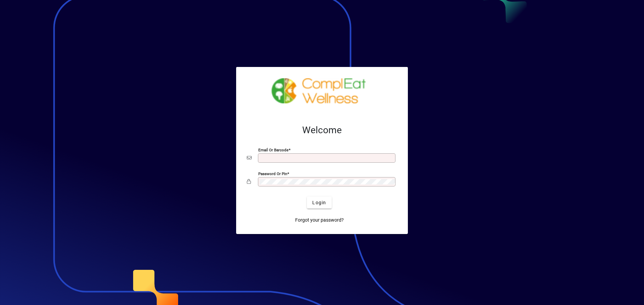 The height and width of the screenshot is (305, 644). What do you see at coordinates (322, 130) in the screenshot?
I see `h2: Welcome` at bounding box center [322, 130].